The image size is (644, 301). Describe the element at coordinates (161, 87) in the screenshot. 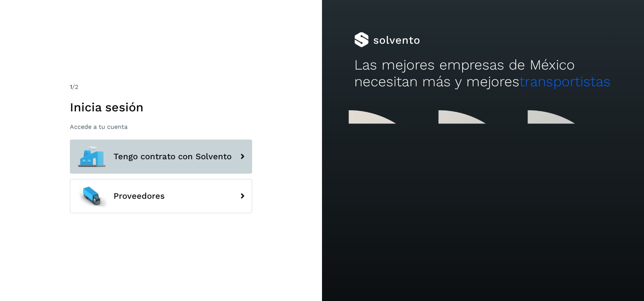

I see `div: /2` at that location.